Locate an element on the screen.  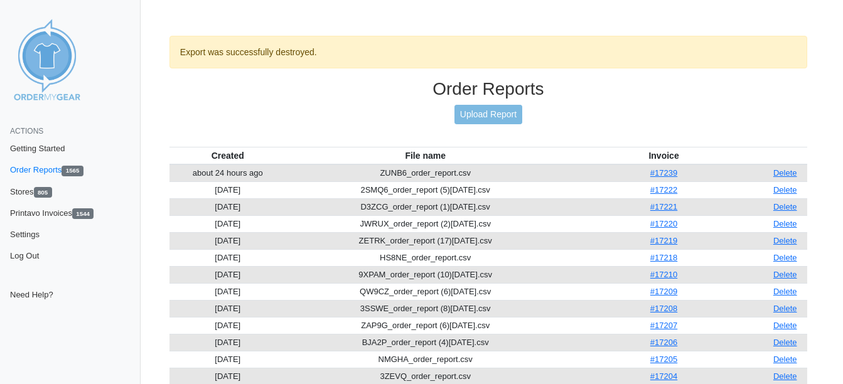
td: ZUNB6_order_report.csv is located at coordinates (426, 173).